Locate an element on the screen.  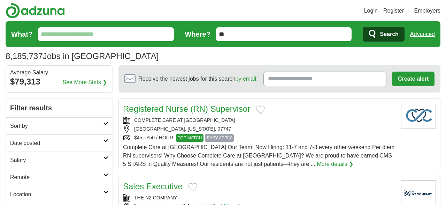
a: by email is located at coordinates (246, 78).